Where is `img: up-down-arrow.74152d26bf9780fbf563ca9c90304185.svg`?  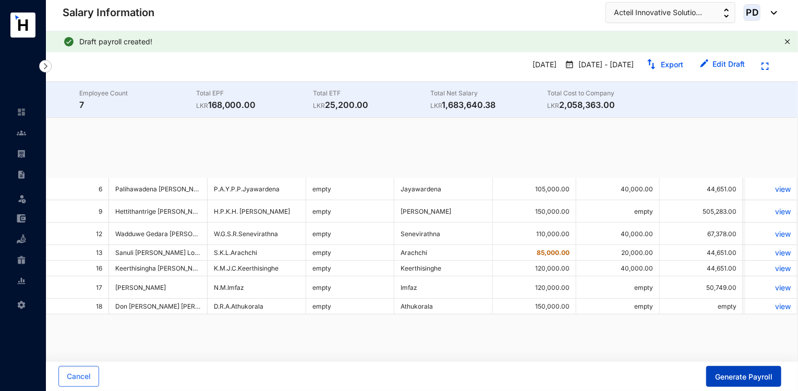
img: up-down-arrow.74152d26bf9780fbf563ca9c90304185.svg is located at coordinates (726, 13).